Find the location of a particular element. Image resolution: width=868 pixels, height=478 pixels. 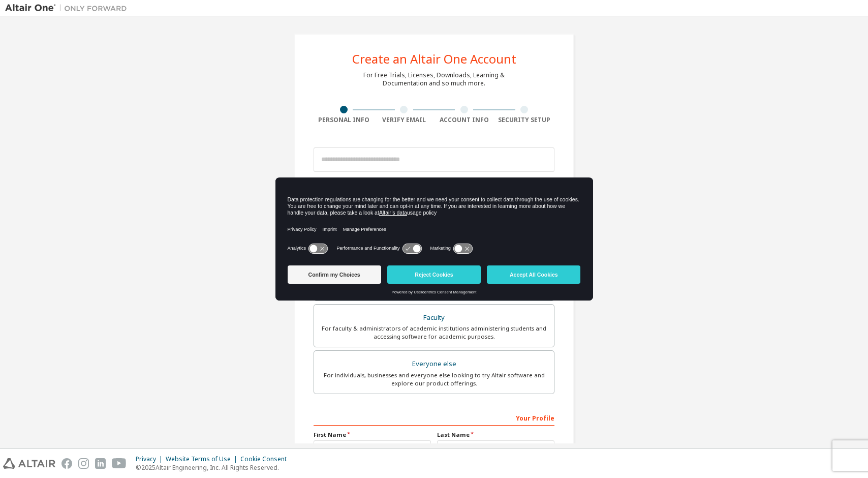

div: Account Info is located at coordinates (464, 120).